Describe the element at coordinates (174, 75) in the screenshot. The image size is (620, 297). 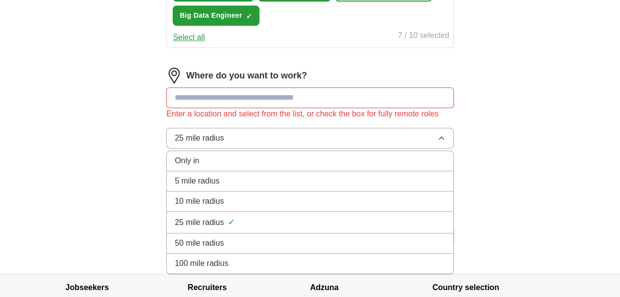
I see `img: location.png` at that location.